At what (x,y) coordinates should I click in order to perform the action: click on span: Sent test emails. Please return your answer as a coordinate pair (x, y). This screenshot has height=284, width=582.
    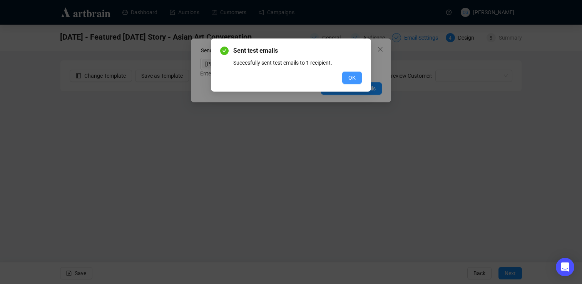
    Looking at the image, I should click on (297, 51).